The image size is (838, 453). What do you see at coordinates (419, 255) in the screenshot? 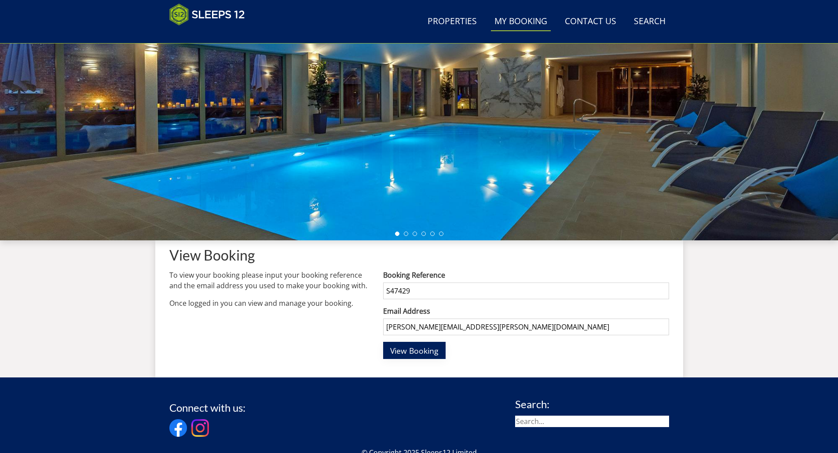
I see `h1: View Booking` at bounding box center [419, 255].